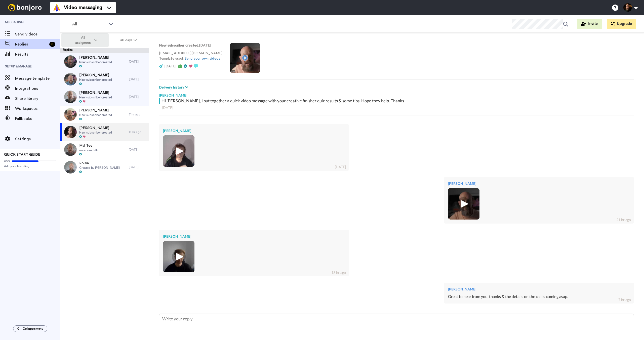 The height and width of the screenshot is (340, 644). What do you see at coordinates (22, 154) in the screenshot?
I see `span: QUICK START GUIDE` at bounding box center [22, 154].